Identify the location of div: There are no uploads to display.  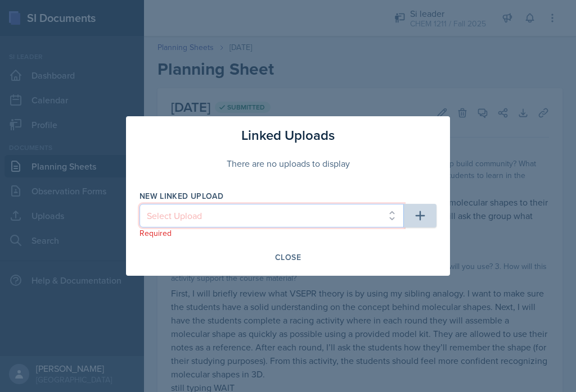
(288, 163).